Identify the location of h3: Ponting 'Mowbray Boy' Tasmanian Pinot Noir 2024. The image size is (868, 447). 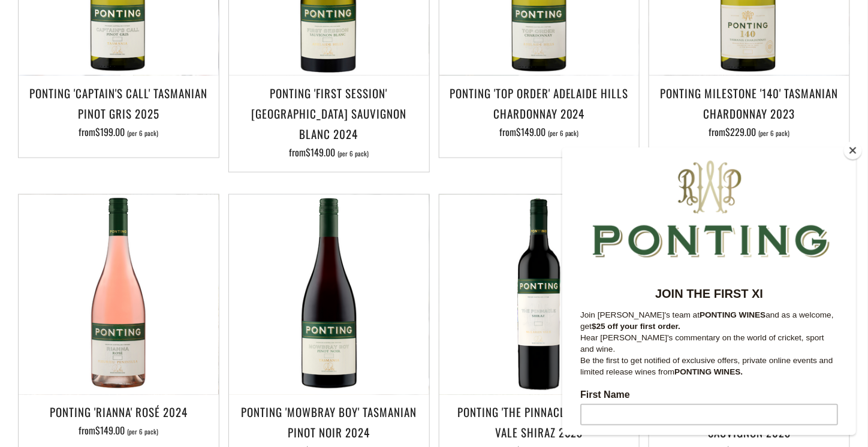
(329, 422).